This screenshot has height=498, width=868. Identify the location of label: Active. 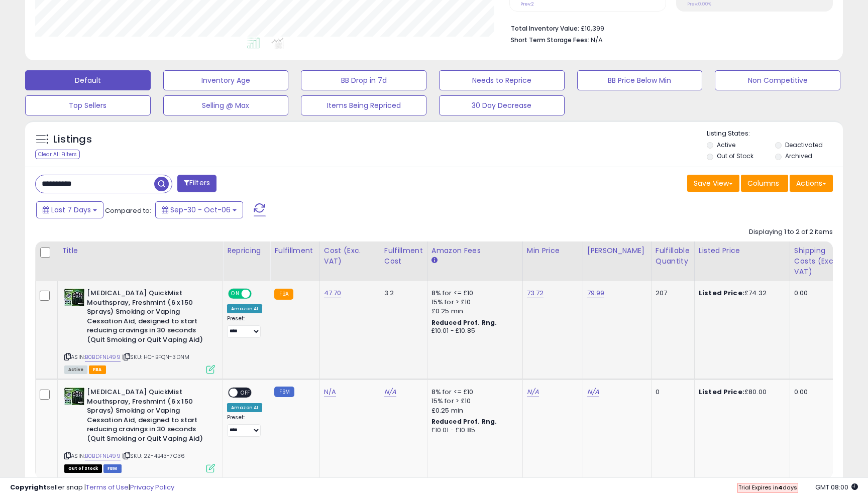
(725, 145).